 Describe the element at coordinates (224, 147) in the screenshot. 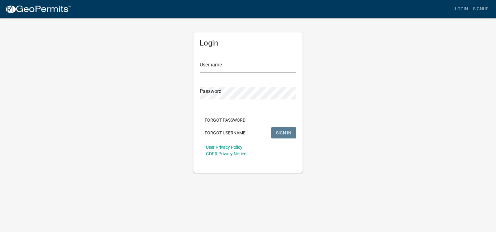

I see `a: User Privacy Policy` at that location.